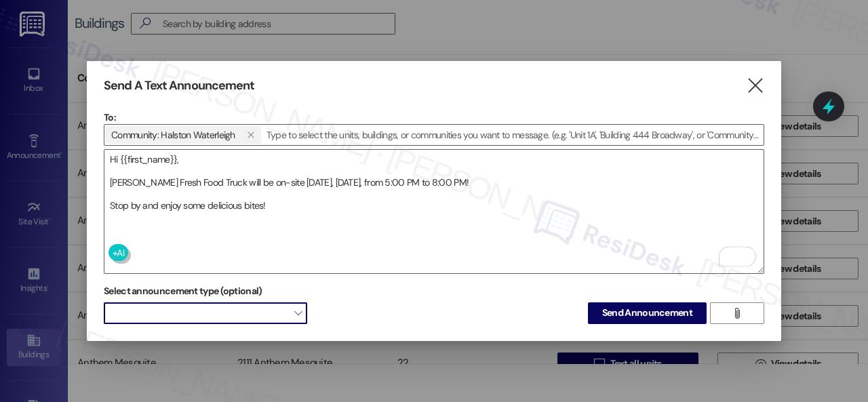 The image size is (868, 402). Describe the element at coordinates (183, 290) in the screenshot. I see `label: Select announcement type (optional)` at that location.